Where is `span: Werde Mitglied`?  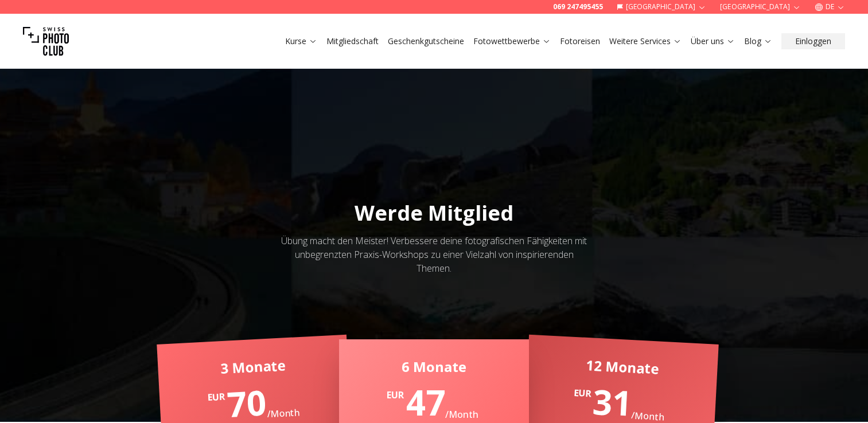 span: Werde Mitglied is located at coordinates (434, 212).